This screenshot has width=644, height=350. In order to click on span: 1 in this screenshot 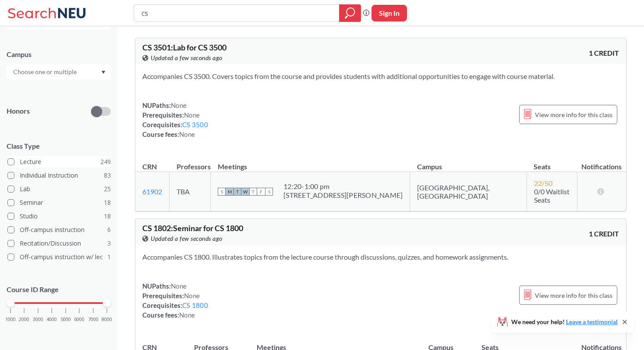, I will do `click(109, 257)`.